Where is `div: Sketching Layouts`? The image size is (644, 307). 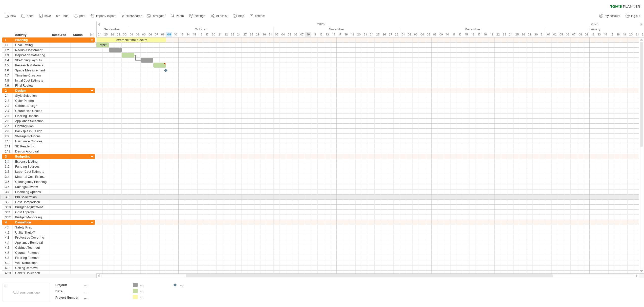
div: Sketching Layouts is located at coordinates (31, 60).